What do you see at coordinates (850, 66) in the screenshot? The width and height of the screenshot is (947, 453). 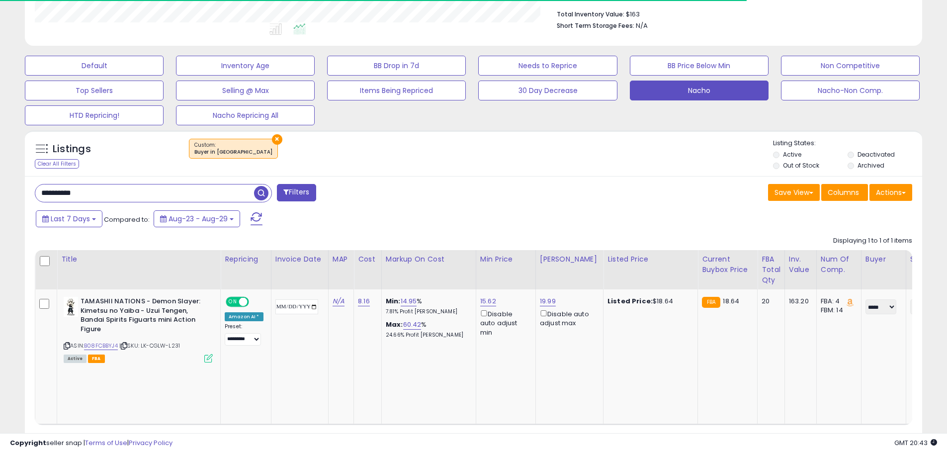 I see `button: Non Competitive` at bounding box center [850, 66].